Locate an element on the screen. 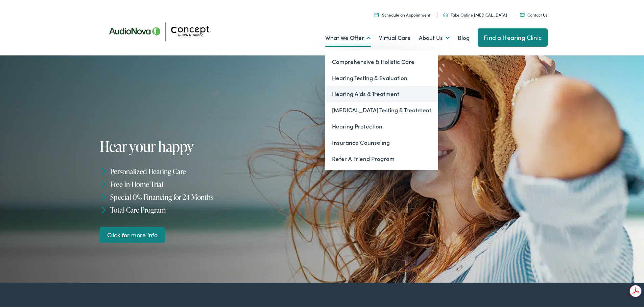  a: Refer A Friend Program is located at coordinates (382, 157).